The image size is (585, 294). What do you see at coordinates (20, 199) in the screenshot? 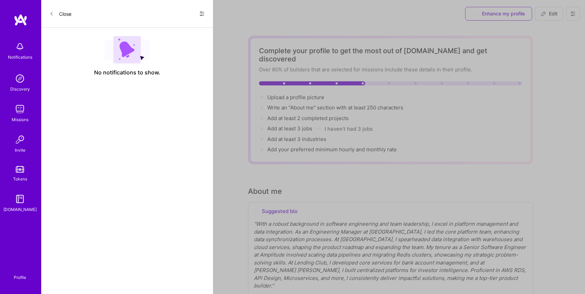
I see `img: guide book` at bounding box center [20, 199].